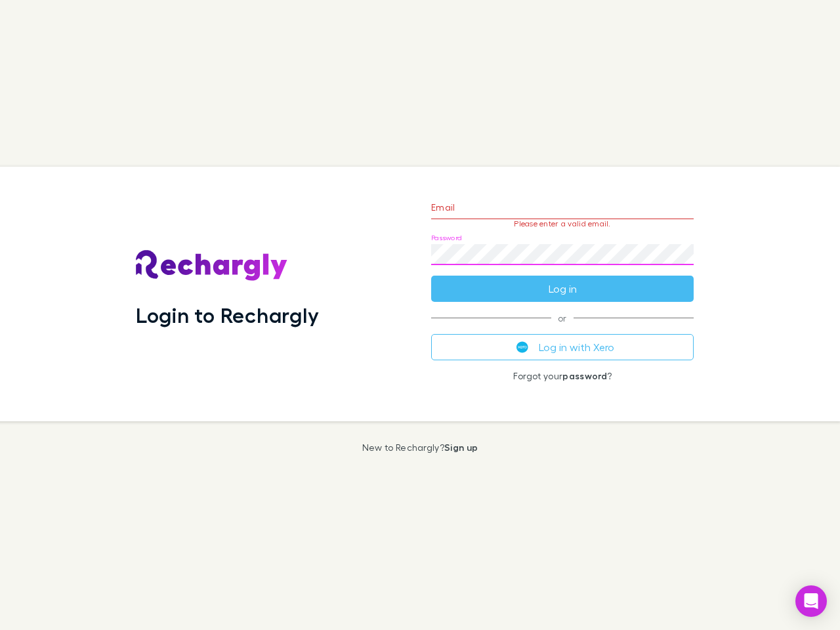  What do you see at coordinates (420, 448) in the screenshot?
I see `p: New to Rechargly?` at bounding box center [420, 448].